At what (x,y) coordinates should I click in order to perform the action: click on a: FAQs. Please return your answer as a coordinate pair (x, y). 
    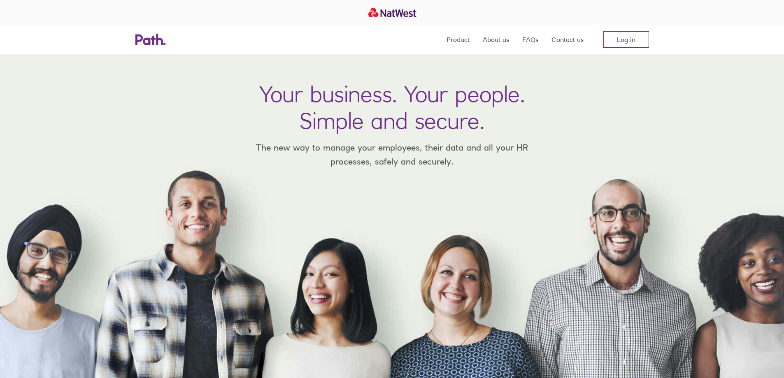
    Looking at the image, I should click on (530, 39).